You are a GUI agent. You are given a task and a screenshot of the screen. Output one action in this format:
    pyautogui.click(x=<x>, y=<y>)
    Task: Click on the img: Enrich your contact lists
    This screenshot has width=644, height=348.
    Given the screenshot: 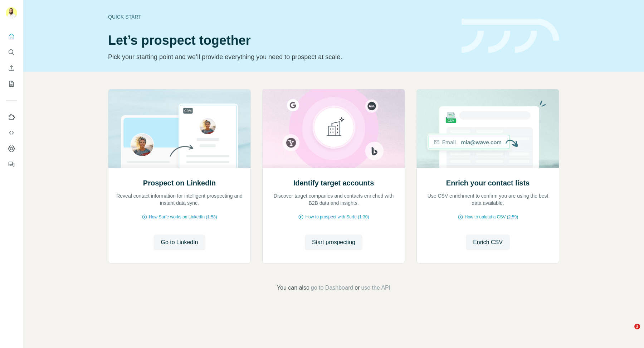 What is the action you would take?
    pyautogui.click(x=488, y=129)
    